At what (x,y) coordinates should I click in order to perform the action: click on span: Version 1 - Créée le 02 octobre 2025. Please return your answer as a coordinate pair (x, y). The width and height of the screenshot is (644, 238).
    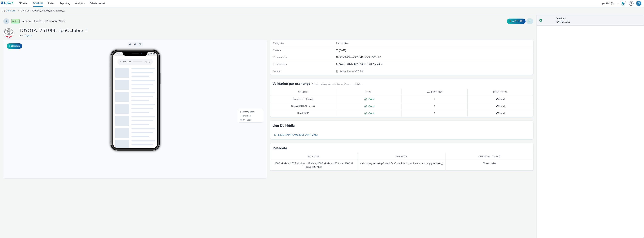
    Looking at the image, I should click on (43, 21).